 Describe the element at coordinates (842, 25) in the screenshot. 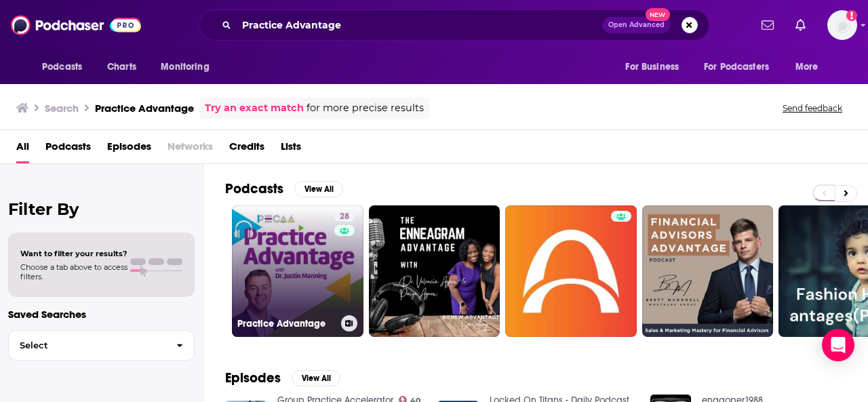

I see `img: User Profile` at that location.